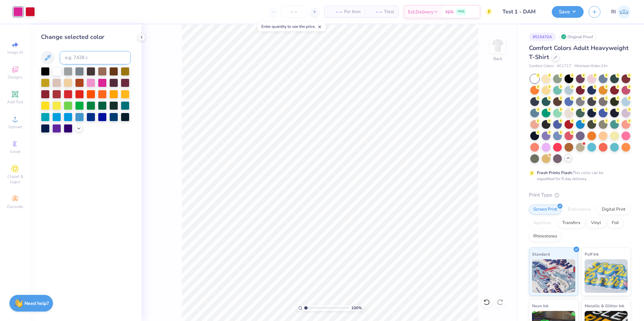 The height and width of the screenshot is (321, 644). I want to click on div: Change selected color, so click(86, 37).